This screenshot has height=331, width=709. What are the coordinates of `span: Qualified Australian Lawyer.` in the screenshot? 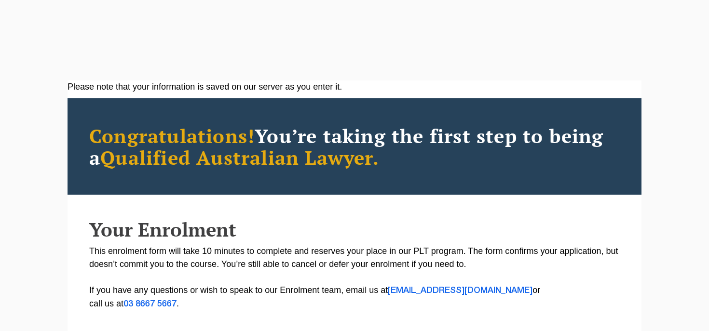 It's located at (240, 157).